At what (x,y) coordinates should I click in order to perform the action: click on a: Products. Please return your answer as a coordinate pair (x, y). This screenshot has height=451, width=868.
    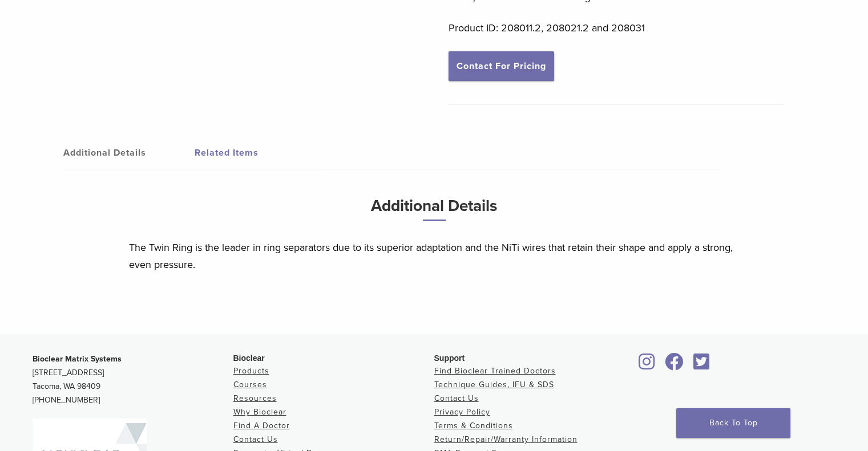
    Looking at the image, I should click on (251, 370).